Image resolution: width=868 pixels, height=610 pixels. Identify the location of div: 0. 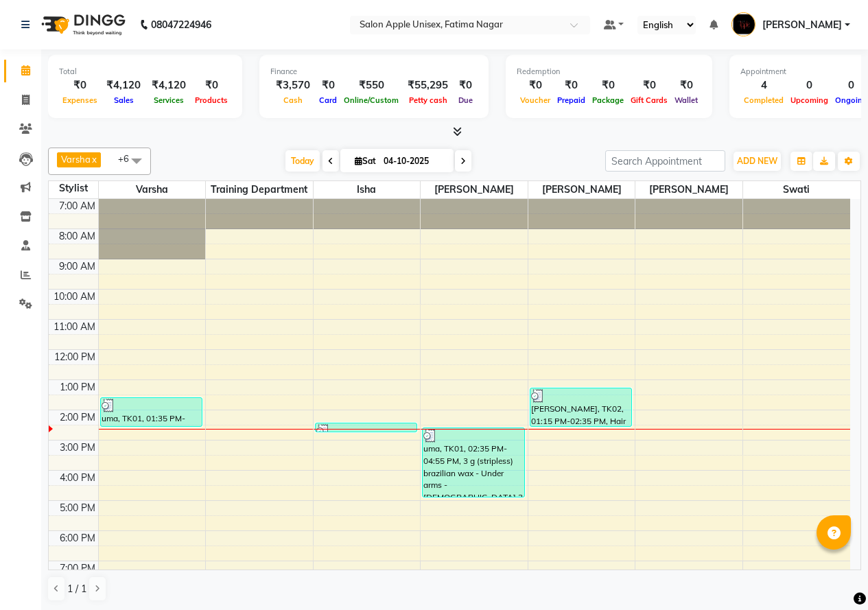
(809, 85).